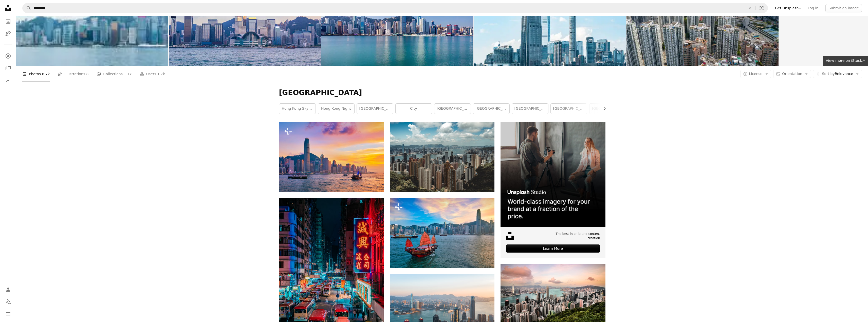  I want to click on a: aerial photography of city, body of water, and forest, so click(553, 296).